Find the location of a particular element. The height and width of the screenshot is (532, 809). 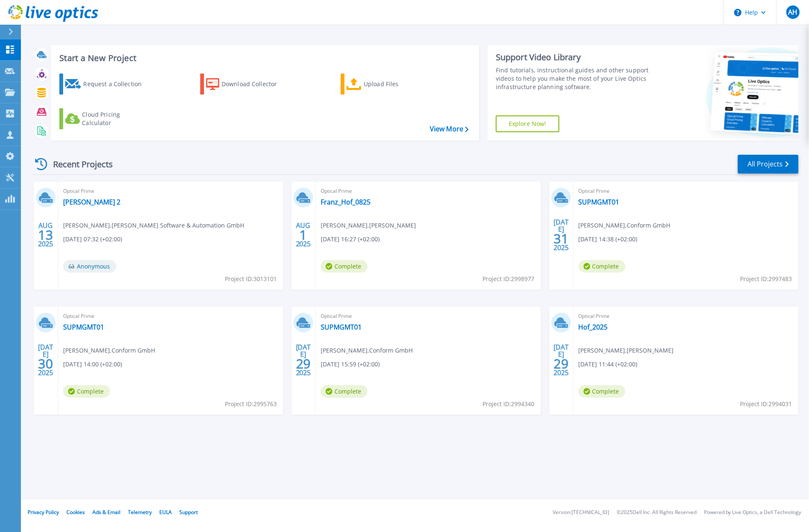

div: Cloud Pricing Calculator is located at coordinates (116, 118).